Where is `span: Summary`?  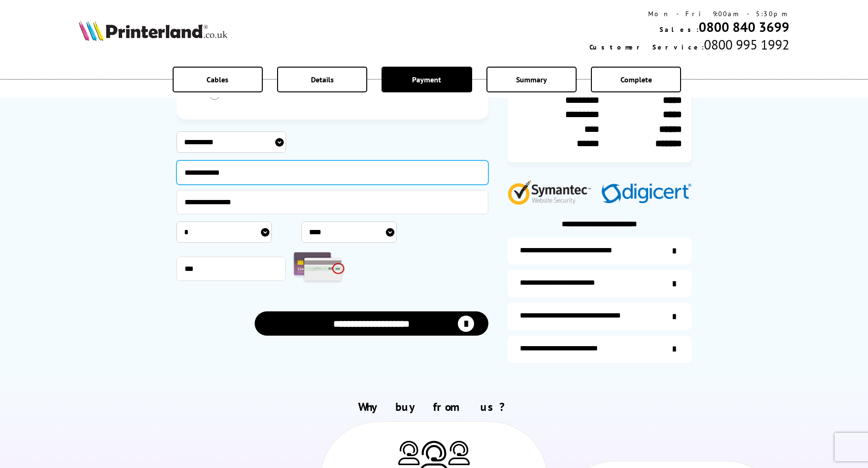
span: Summary is located at coordinates (531, 79).